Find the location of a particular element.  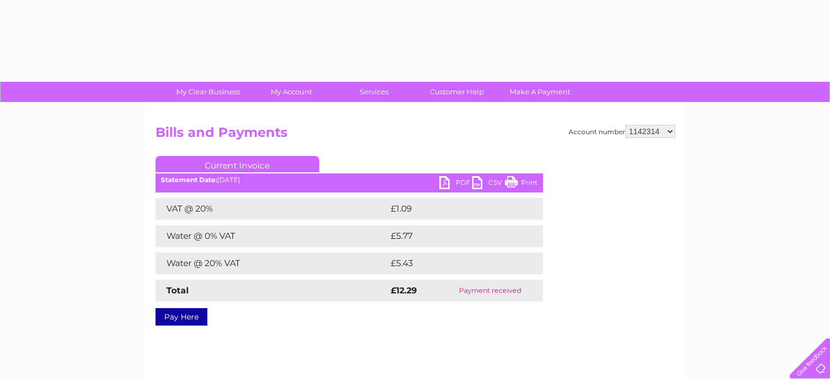

a: Customer Help is located at coordinates (457, 92).